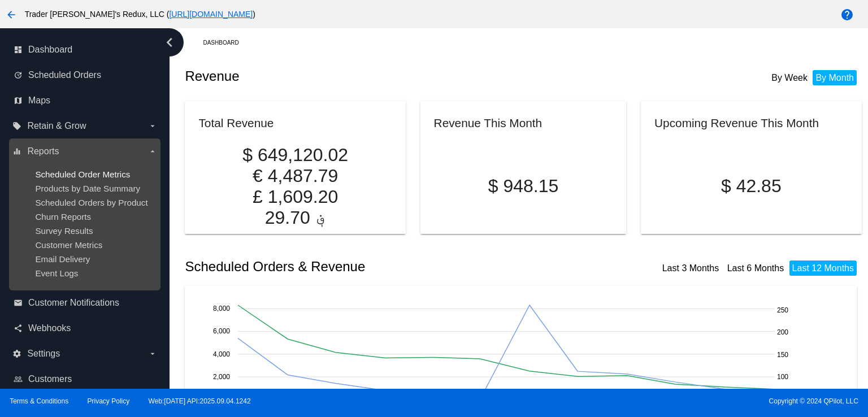  What do you see at coordinates (651, 401) in the screenshot?
I see `span: Copyright © 2024 QPilot, LLC` at bounding box center [651, 401].